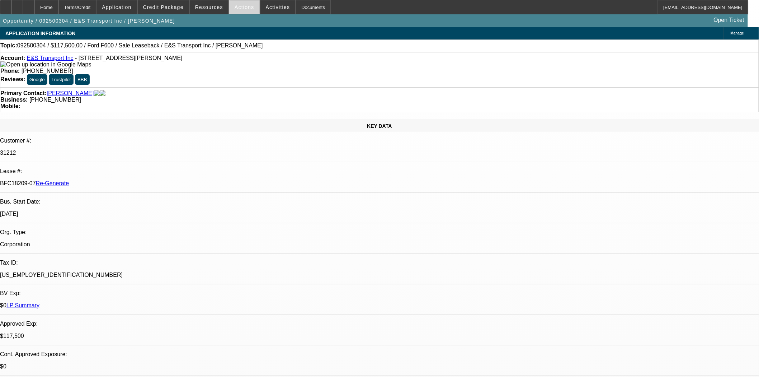  What do you see at coordinates (50, 58) in the screenshot?
I see `a: E&S Transport Inc` at bounding box center [50, 58].